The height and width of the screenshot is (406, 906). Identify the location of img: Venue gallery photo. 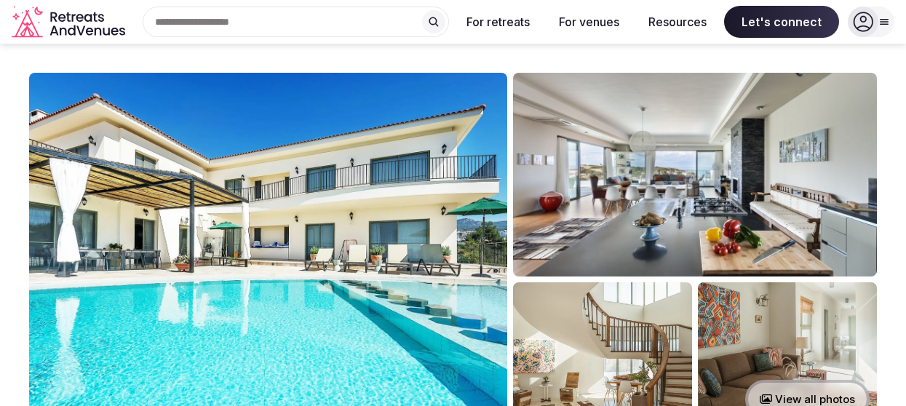
(695, 175).